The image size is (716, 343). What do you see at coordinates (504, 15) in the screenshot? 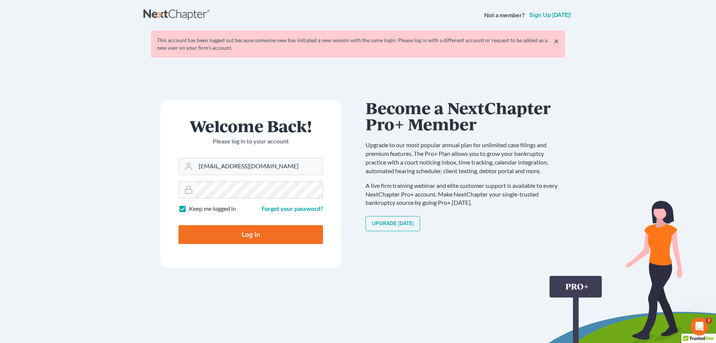
I see `strong: Not a member?` at bounding box center [504, 15].